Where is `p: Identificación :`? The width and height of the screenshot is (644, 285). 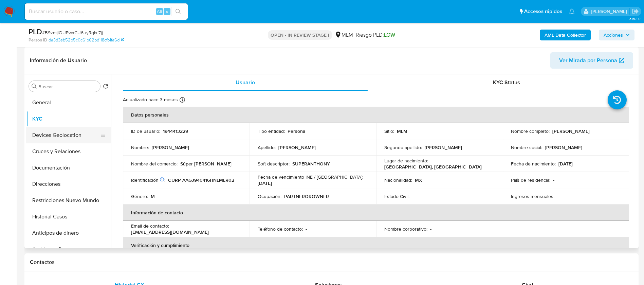 p: Identificación : is located at coordinates (148, 180).